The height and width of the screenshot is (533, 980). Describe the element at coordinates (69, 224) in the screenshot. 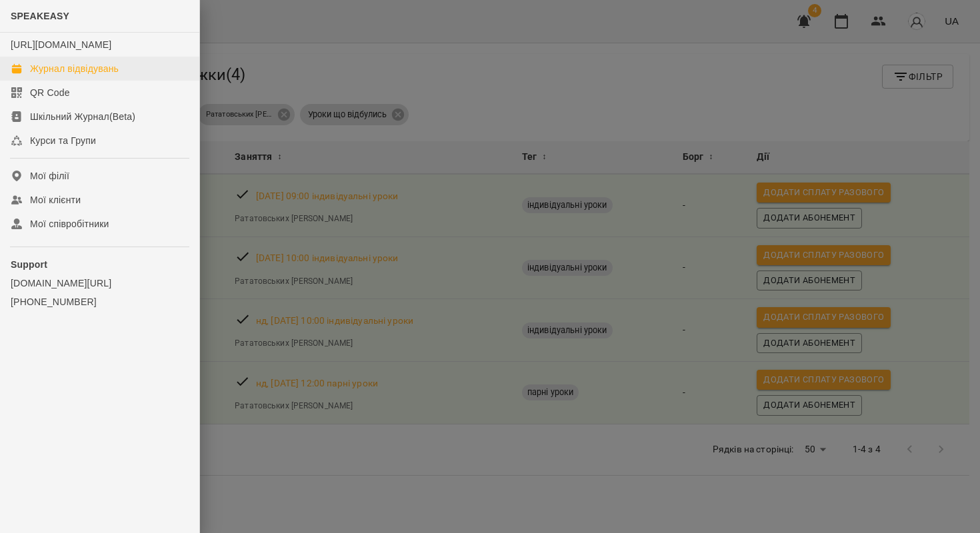

I see `div: Мої співробітники` at that location.